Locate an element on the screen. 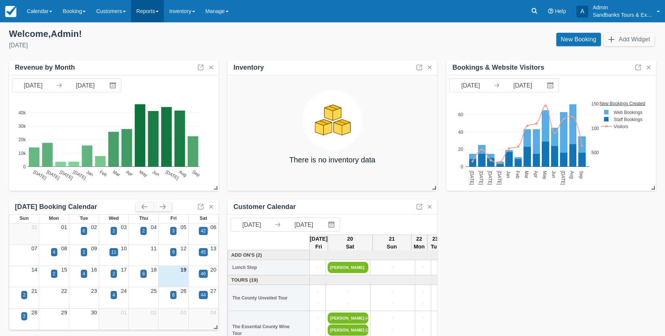 The width and height of the screenshot is (665, 336). img: inventory.png is located at coordinates (332, 120).